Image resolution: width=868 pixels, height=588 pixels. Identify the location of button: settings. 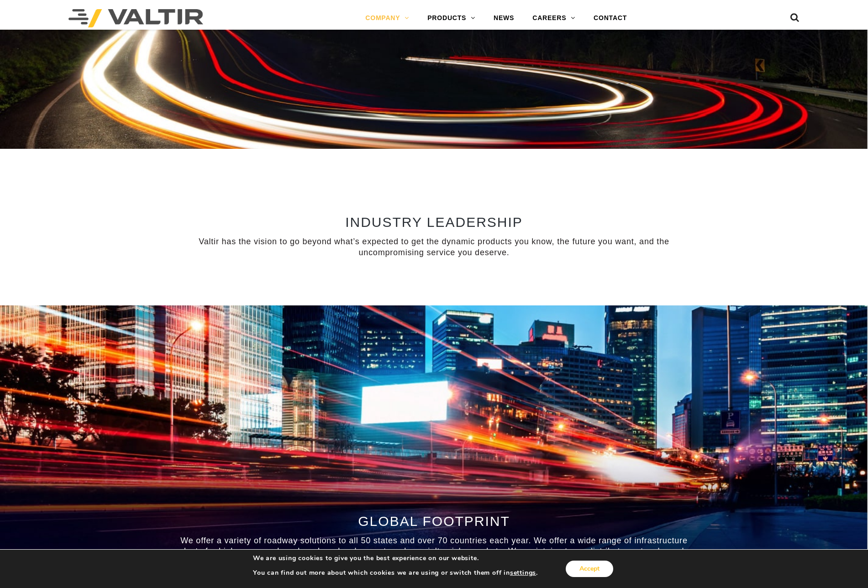
(523, 573).